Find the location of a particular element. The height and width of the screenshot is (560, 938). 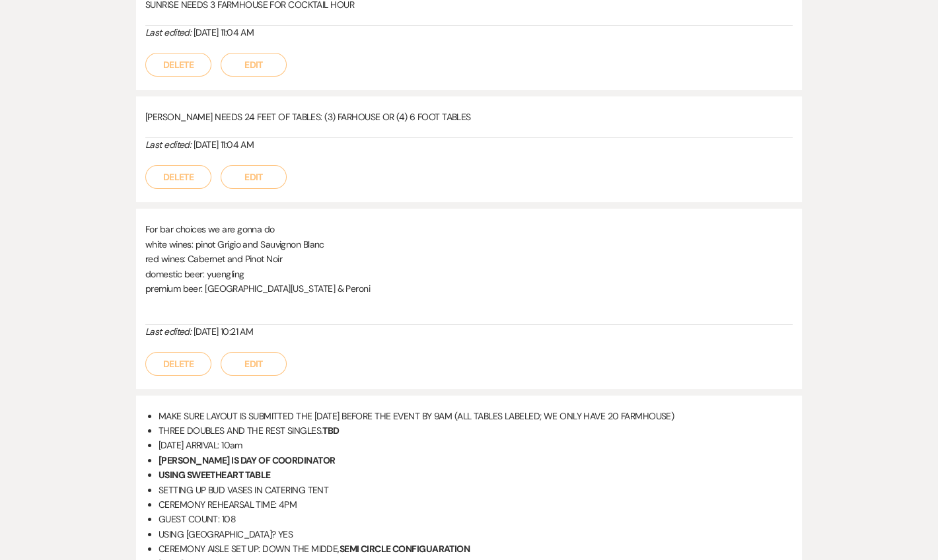

span: For bar choices we are gonna do is located at coordinates (210, 229).